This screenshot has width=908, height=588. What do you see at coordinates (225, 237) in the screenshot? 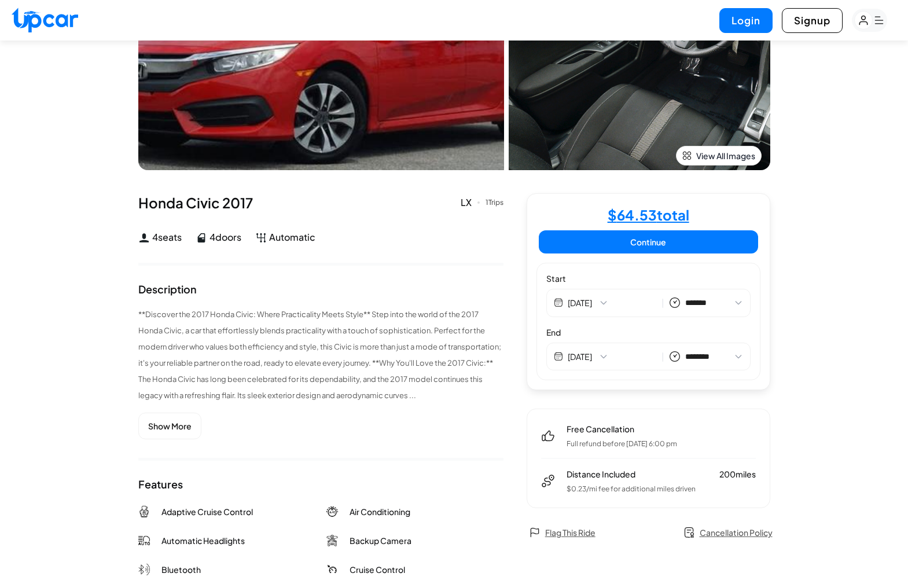
I see `span: 4 doors` at bounding box center [225, 237].